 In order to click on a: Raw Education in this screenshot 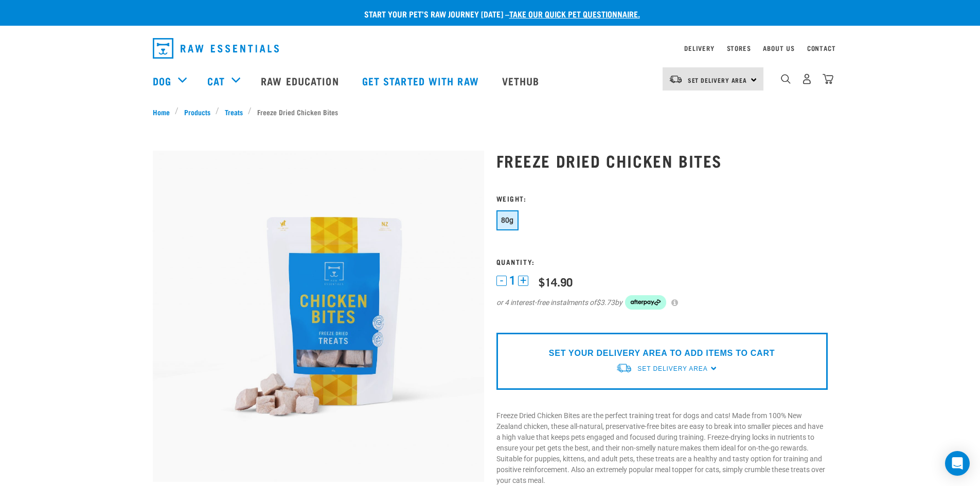, I will do `click(301, 81)`.